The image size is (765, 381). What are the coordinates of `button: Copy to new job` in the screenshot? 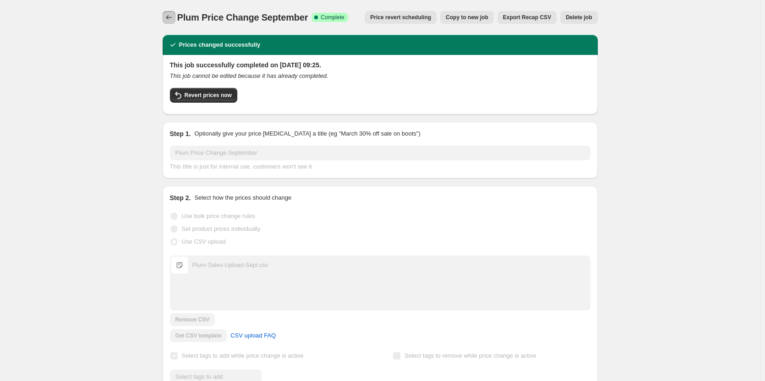 It's located at (467, 17).